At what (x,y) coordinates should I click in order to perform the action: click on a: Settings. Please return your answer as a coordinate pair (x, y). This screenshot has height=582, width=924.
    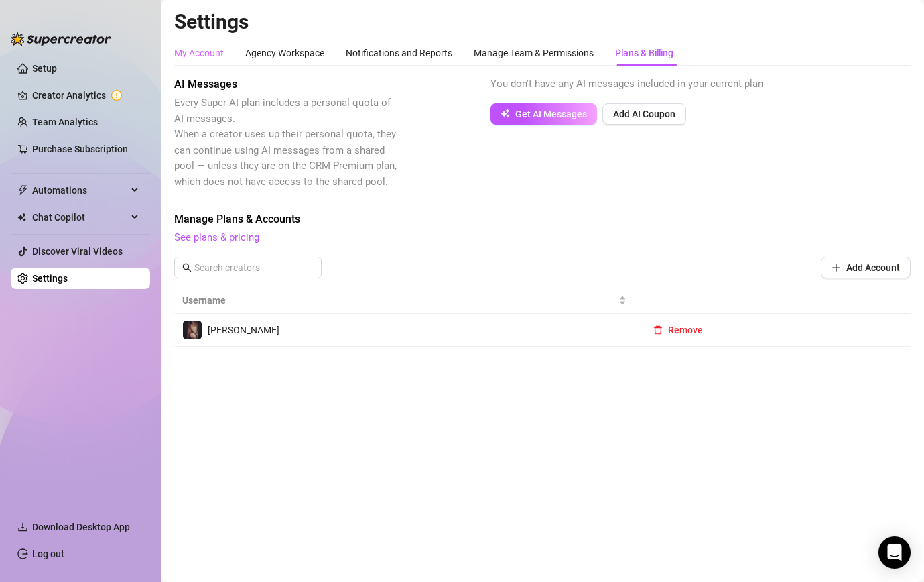
    Looking at the image, I should click on (49, 279).